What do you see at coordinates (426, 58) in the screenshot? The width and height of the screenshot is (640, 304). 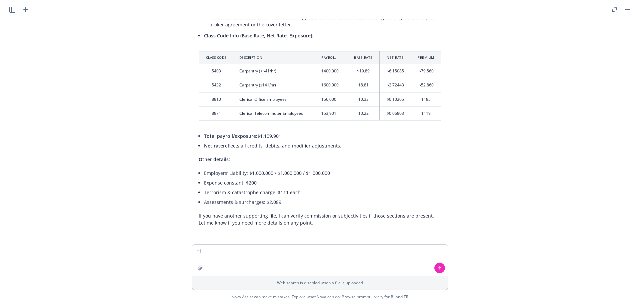 I see `th: Premium` at bounding box center [426, 58].